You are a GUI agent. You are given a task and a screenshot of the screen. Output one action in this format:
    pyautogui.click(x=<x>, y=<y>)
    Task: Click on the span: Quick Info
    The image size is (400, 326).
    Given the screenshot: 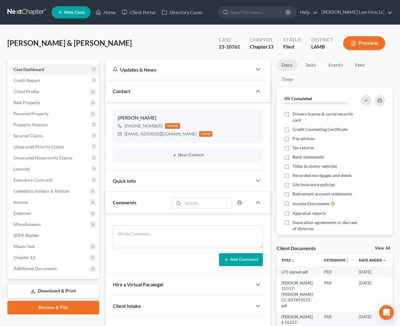 What is the action you would take?
    pyautogui.click(x=124, y=181)
    